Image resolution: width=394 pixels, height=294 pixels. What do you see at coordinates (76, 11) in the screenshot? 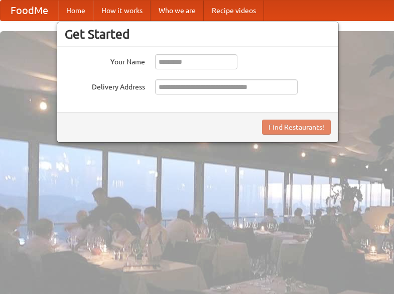
I see `a: Home` at bounding box center [76, 11].